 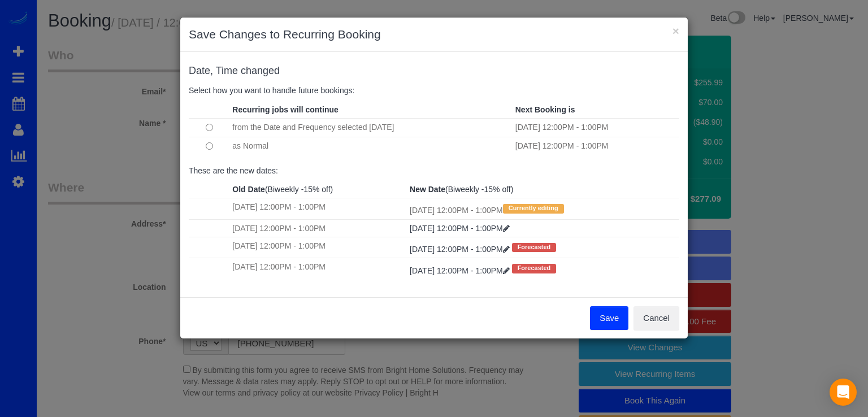 What do you see at coordinates (434, 71) in the screenshot?
I see `h4: changed` at bounding box center [434, 71].